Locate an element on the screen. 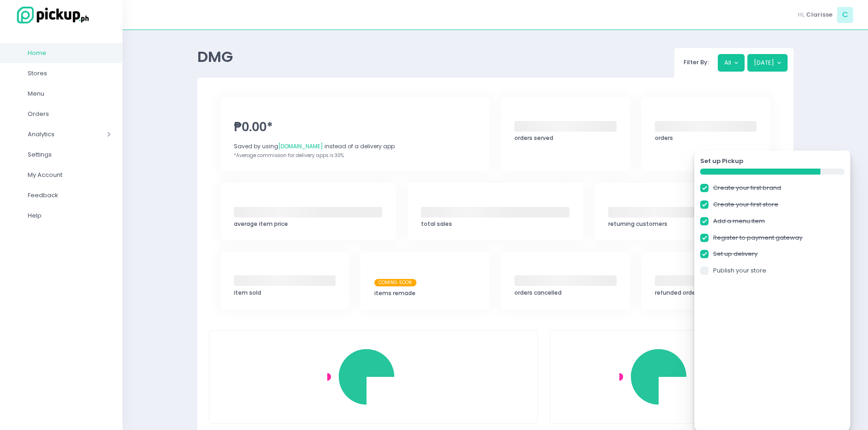  a: ‌orders served is located at coordinates (566, 134).